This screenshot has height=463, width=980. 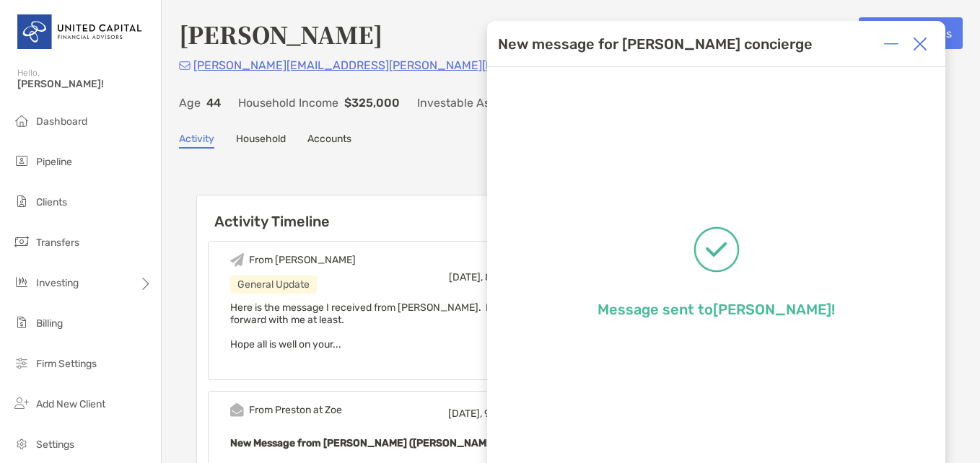 I want to click on a: Household, so click(x=261, y=141).